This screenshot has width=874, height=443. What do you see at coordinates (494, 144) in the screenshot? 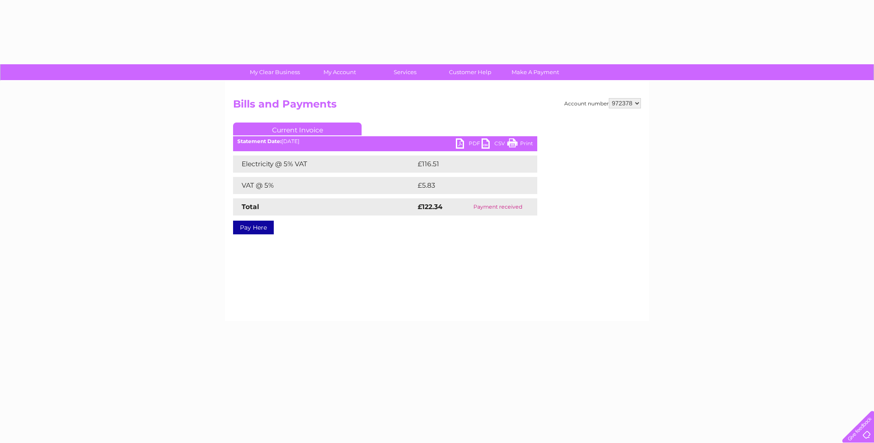
I see `a: CSV` at bounding box center [494, 144].